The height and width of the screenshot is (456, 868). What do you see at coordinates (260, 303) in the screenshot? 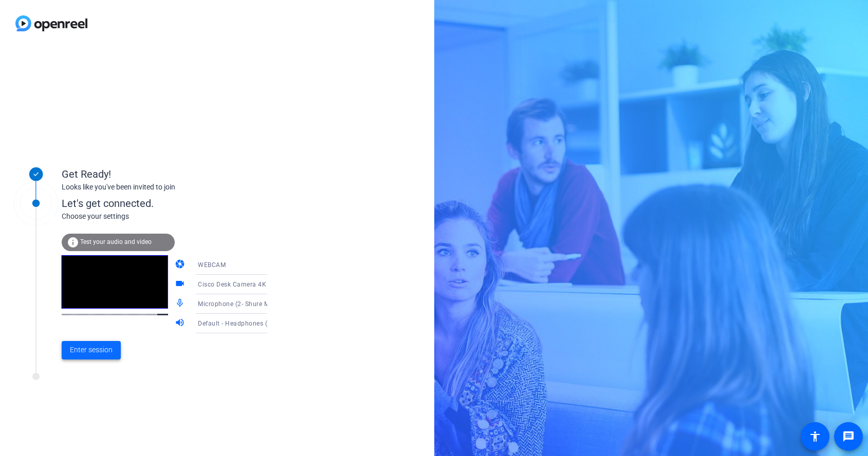
I see `span: Microphone (2- Shure MV7+) (14ed:1019)` at bounding box center [260, 303].